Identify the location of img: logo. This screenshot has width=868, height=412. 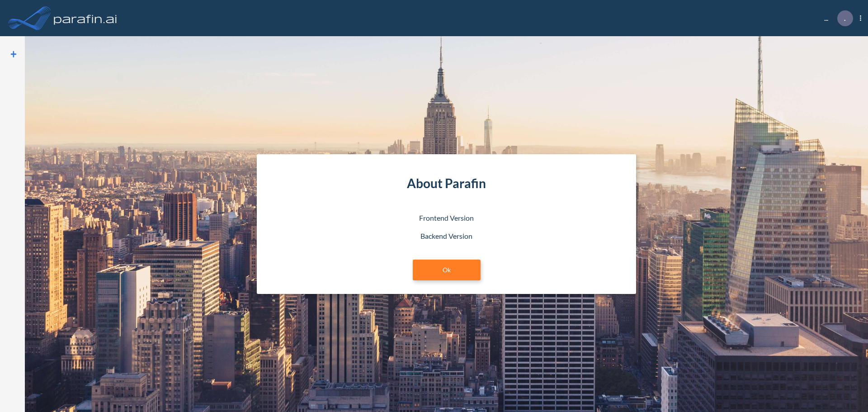
(86, 18).